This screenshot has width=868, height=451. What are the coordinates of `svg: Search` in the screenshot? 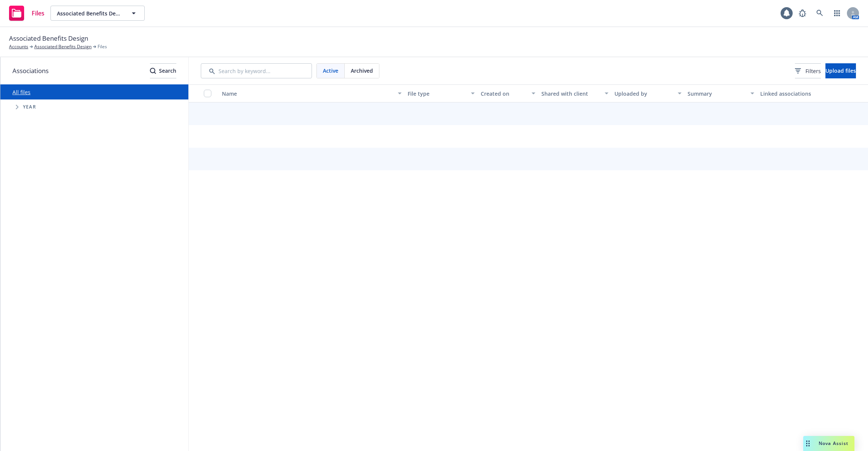 It's located at (153, 71).